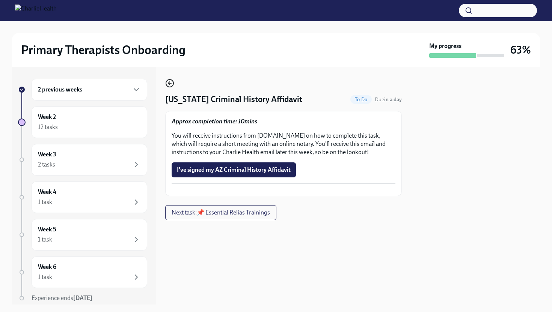 This screenshot has width=552, height=312. What do you see at coordinates (445, 46) in the screenshot?
I see `strong: My progress` at bounding box center [445, 46].